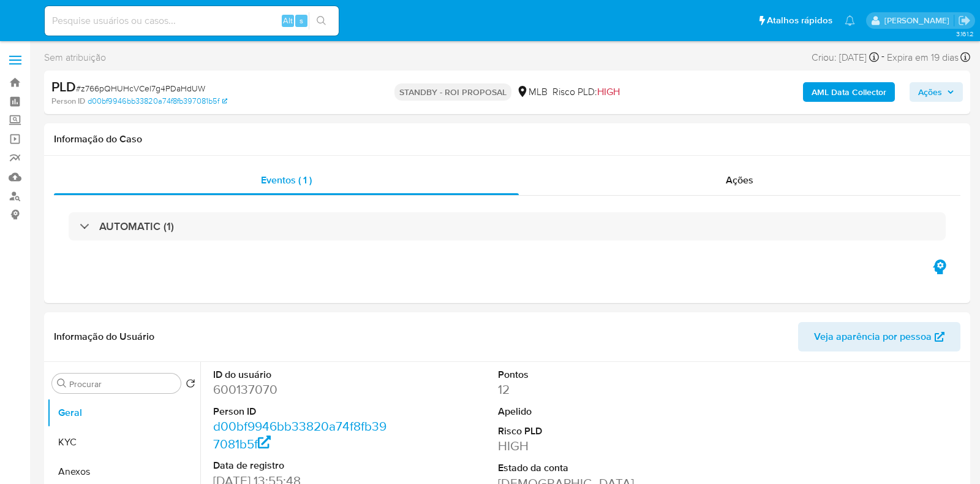 Image resolution: width=980 pixels, height=484 pixels. Describe the element at coordinates (302, 411) in the screenshot. I see `dt: Person ID` at that location.